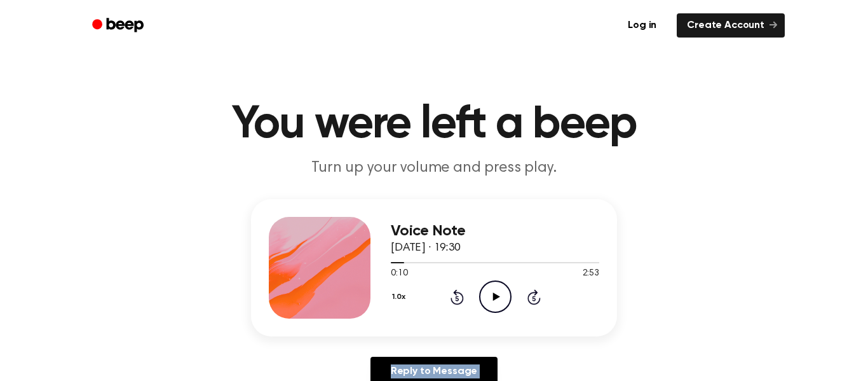 This screenshot has width=868, height=381. I want to click on h1: You were left a beep, so click(434, 125).